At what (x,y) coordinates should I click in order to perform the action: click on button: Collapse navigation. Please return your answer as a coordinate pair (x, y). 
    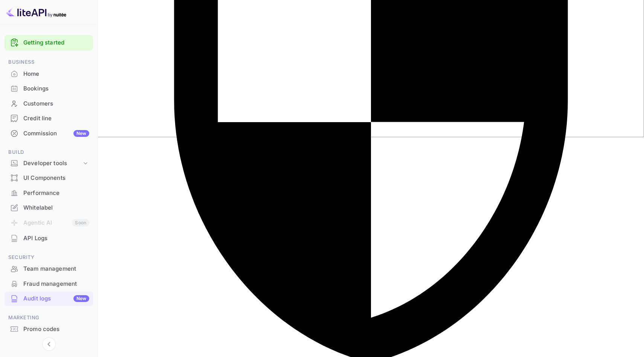
    Looking at the image, I should click on (49, 344).